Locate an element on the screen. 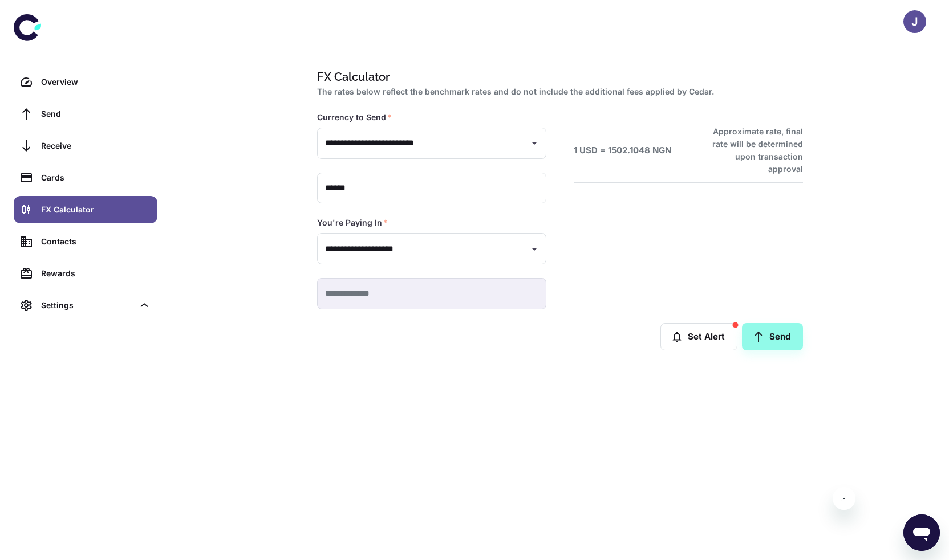 The width and height of the screenshot is (949, 560). div: Receive is located at coordinates (95, 146).